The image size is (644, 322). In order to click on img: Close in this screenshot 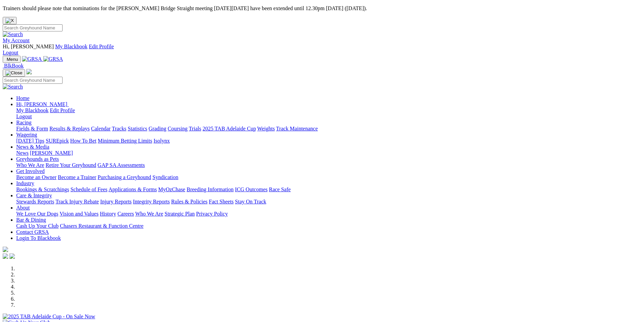, I will do `click(14, 73)`.